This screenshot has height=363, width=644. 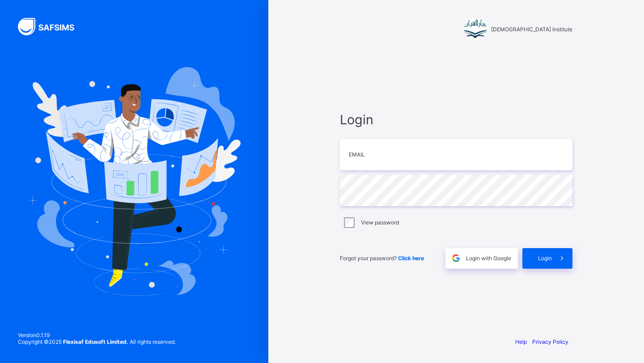 What do you see at coordinates (521, 341) in the screenshot?
I see `a: Help` at bounding box center [521, 341].